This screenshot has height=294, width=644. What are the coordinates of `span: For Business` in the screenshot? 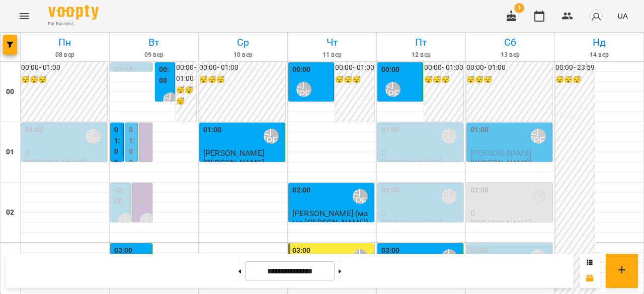 It's located at (73, 24).